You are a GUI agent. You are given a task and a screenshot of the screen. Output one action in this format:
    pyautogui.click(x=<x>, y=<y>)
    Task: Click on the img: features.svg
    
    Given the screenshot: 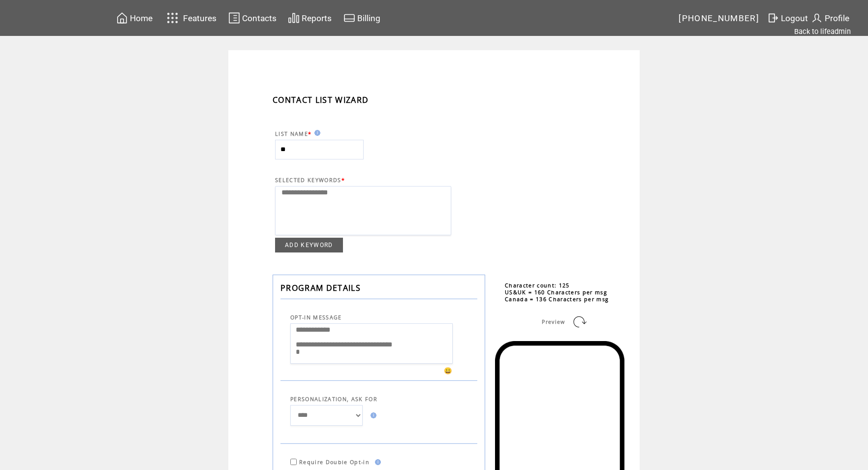 What is the action you would take?
    pyautogui.click(x=172, y=18)
    